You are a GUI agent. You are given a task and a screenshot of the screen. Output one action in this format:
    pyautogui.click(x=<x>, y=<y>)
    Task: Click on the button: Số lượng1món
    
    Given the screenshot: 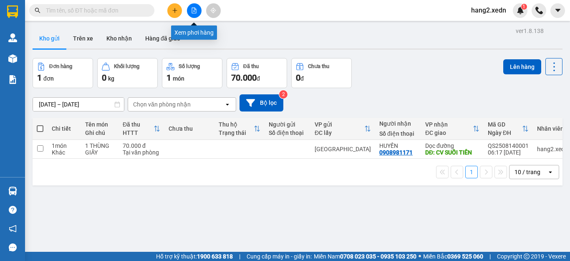 What is the action you would take?
    pyautogui.click(x=192, y=73)
    